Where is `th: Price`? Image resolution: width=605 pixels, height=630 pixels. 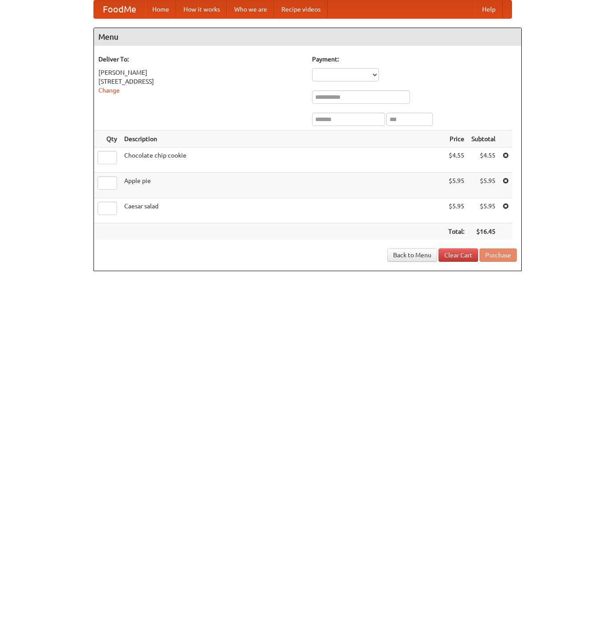 th: Price is located at coordinates (456, 139).